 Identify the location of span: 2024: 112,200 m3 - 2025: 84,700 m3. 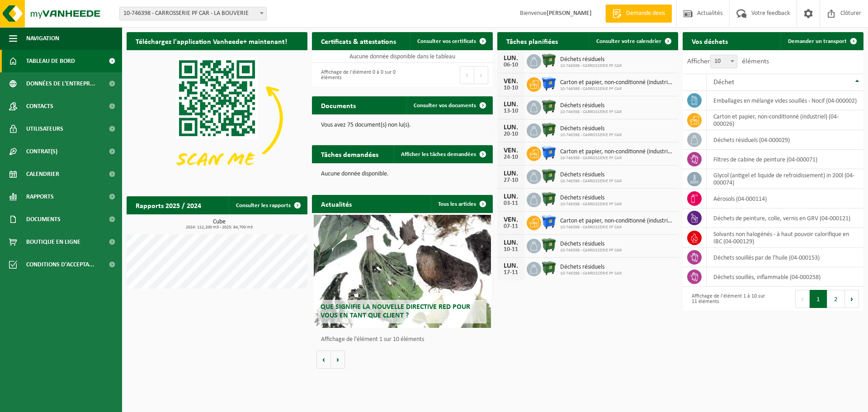
(219, 228).